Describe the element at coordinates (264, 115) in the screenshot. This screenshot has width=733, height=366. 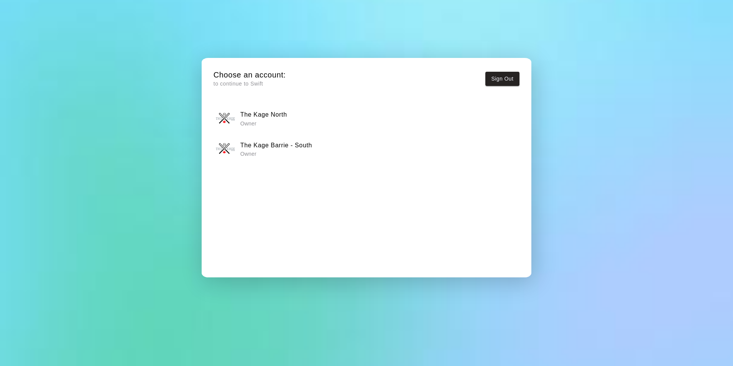
I see `h6: The Kage North` at that location.